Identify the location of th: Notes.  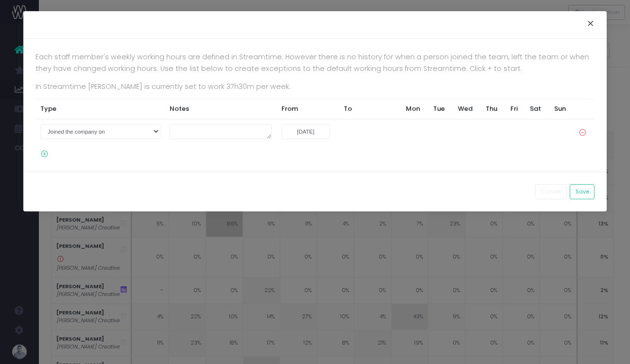
(221, 109).